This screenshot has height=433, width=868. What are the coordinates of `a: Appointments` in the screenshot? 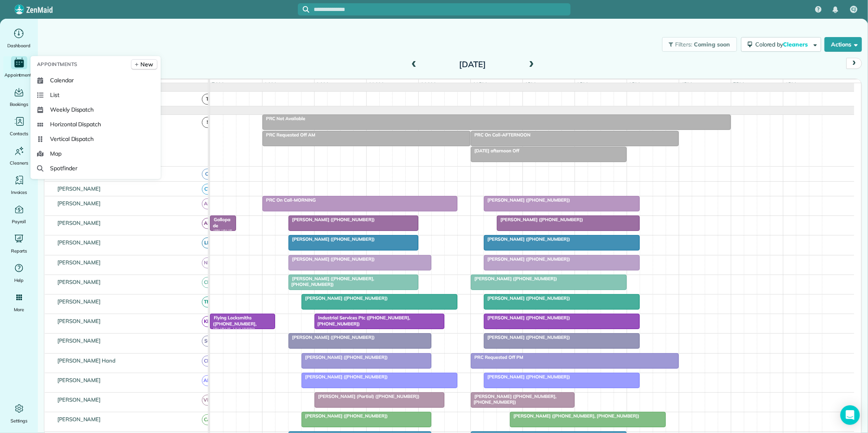 It's located at (19, 67).